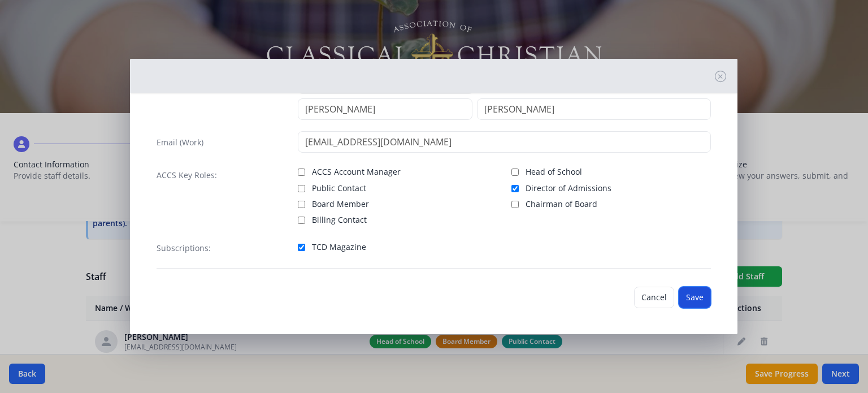 The height and width of the screenshot is (393, 868). I want to click on input: Board Member, so click(301, 204).